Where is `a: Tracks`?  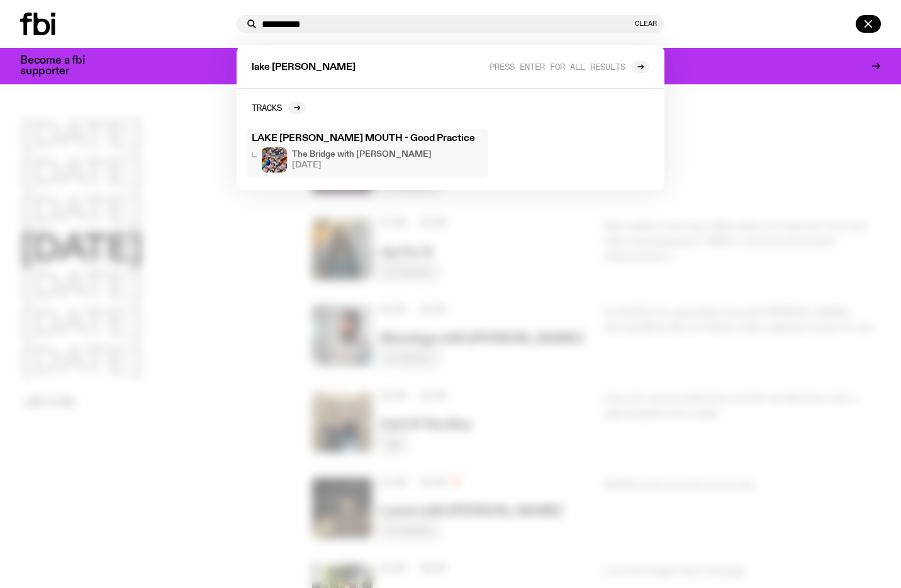 a: Tracks is located at coordinates (278, 108).